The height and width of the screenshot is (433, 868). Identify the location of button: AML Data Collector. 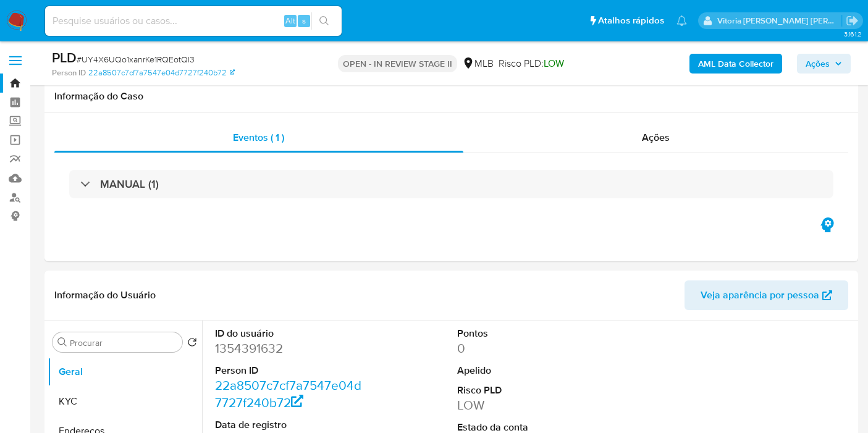
(736, 63).